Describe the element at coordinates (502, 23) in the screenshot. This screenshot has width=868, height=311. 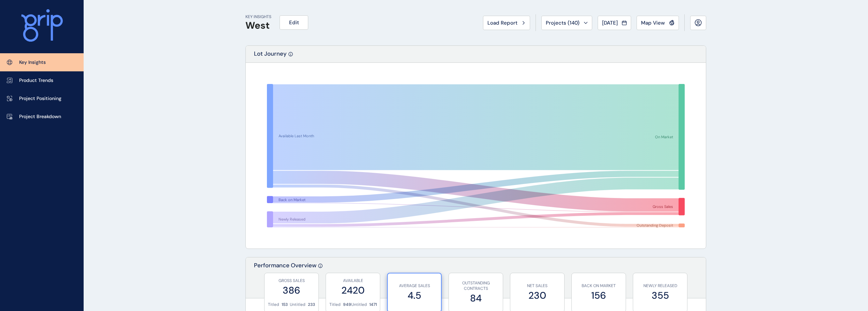
I see `span: Load Report` at that location.